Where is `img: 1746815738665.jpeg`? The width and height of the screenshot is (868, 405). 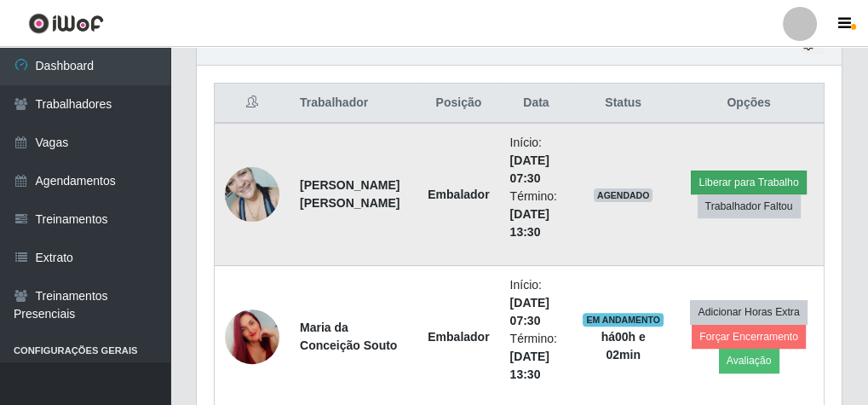 img: 1746815738665.jpeg is located at coordinates (252, 337).